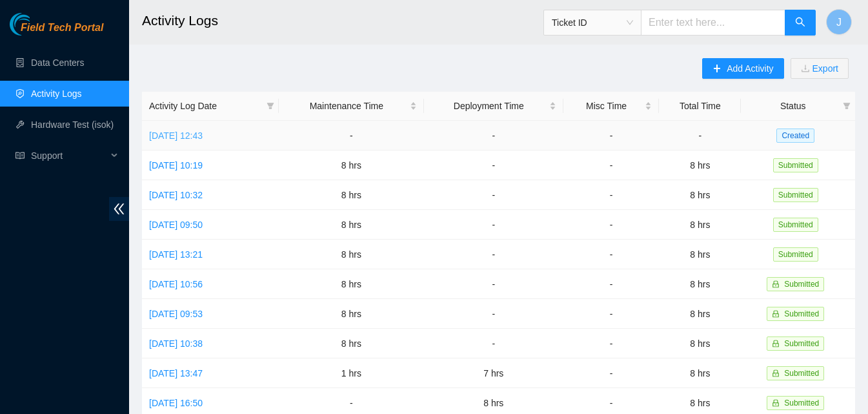 This screenshot has height=414, width=868. I want to click on input: Enter text here..., so click(713, 23).